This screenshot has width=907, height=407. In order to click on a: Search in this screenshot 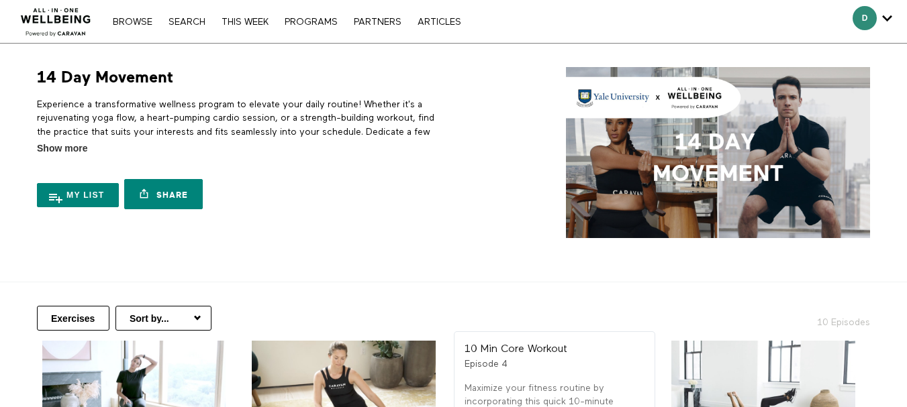, I will do `click(187, 22)`.